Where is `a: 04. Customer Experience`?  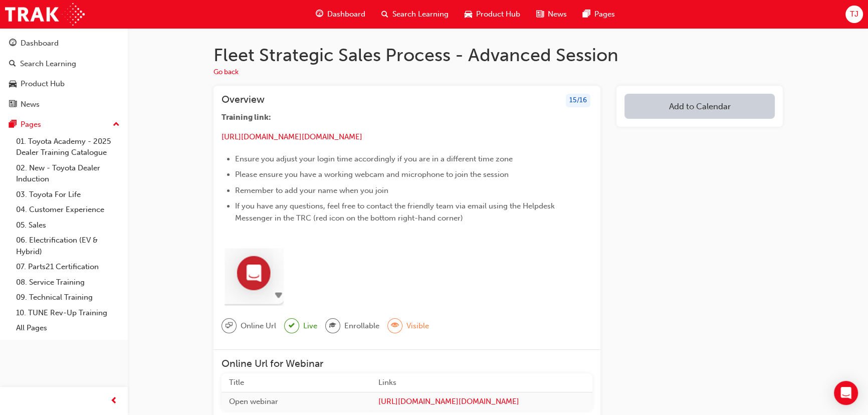 a: 04. Customer Experience is located at coordinates (67, 210).